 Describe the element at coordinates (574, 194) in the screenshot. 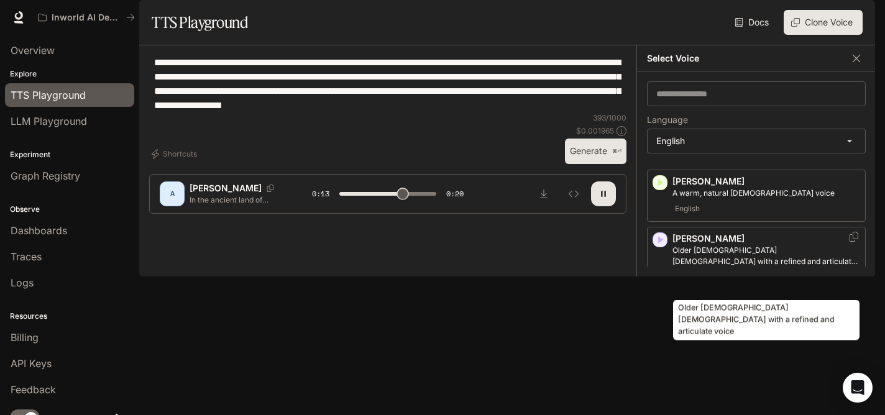

I see `button: Inspect` at that location.